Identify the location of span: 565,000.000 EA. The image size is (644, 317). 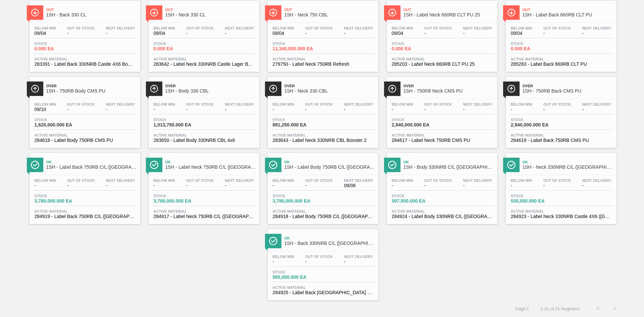
(296, 277).